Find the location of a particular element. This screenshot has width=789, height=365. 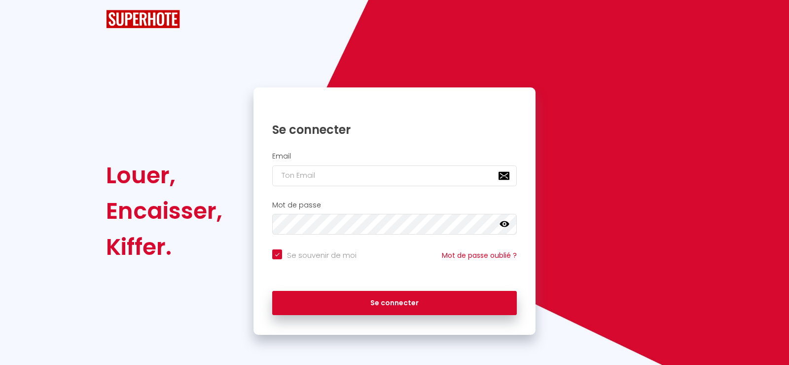

div: Louer, is located at coordinates (164, 175).